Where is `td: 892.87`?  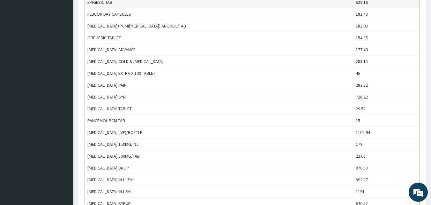
td: 892.87 is located at coordinates (387, 179).